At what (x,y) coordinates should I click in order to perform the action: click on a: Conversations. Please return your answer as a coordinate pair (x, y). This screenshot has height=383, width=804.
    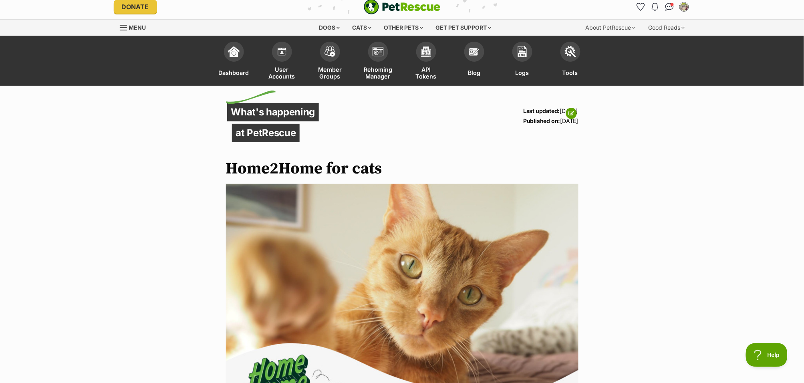
    Looking at the image, I should click on (670, 7).